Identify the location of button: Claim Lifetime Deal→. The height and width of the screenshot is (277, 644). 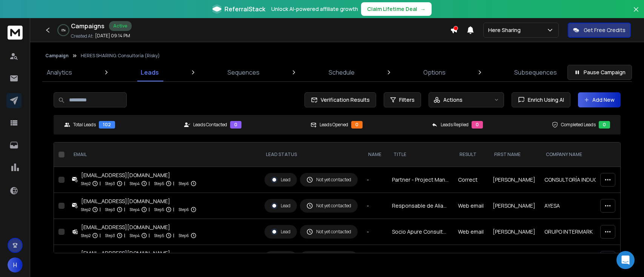
(396, 9).